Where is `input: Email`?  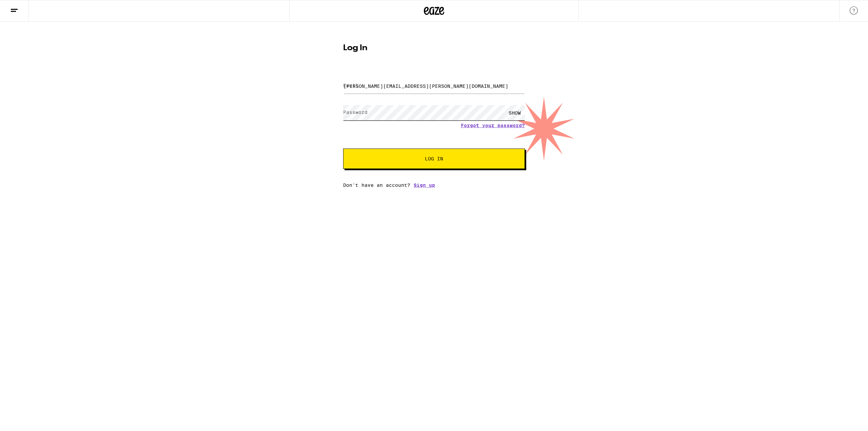
input: Email is located at coordinates (434, 86).